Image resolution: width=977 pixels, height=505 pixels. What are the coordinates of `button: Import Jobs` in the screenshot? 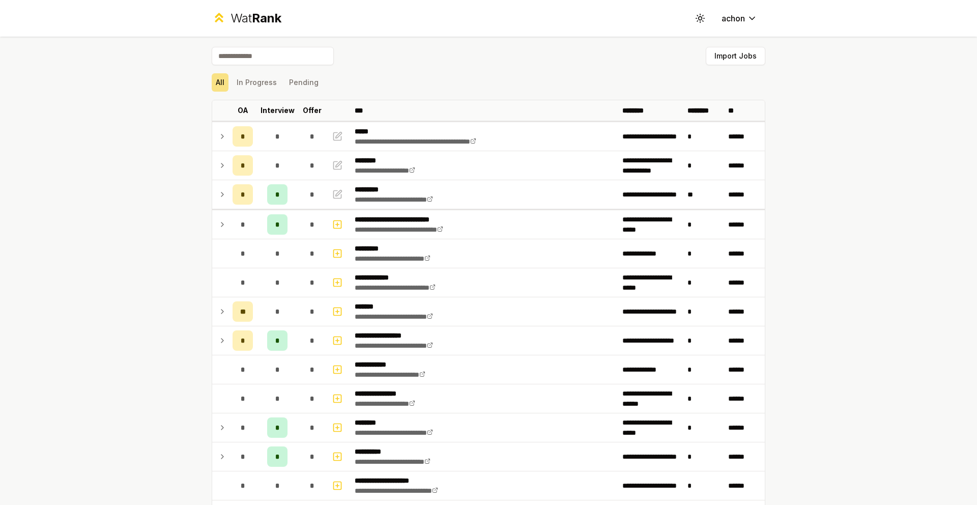 It's located at (735, 56).